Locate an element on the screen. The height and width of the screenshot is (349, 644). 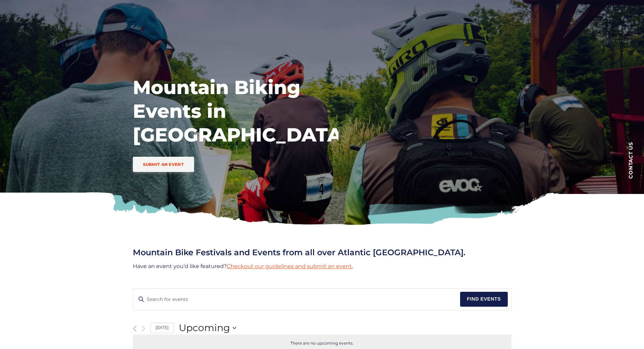
button: Click to toggle datepicker is located at coordinates (207, 328).